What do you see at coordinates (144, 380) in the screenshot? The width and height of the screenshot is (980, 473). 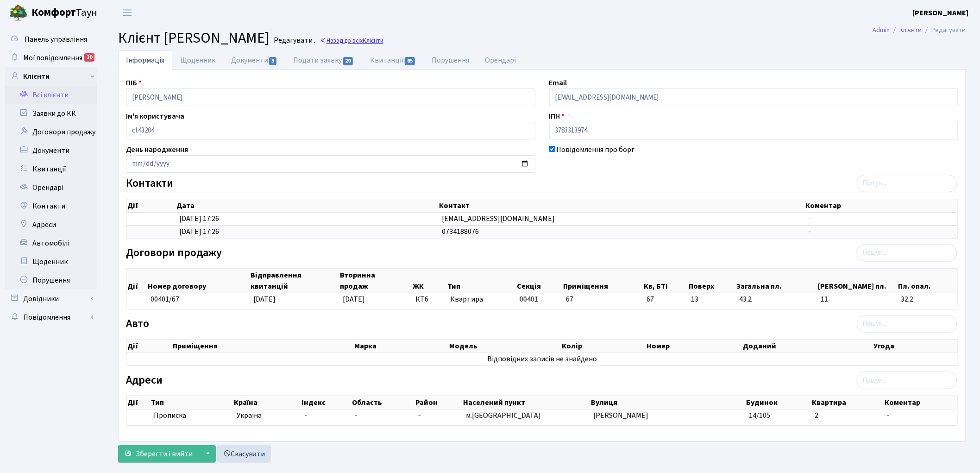 I see `label: Адреси` at bounding box center [144, 380].